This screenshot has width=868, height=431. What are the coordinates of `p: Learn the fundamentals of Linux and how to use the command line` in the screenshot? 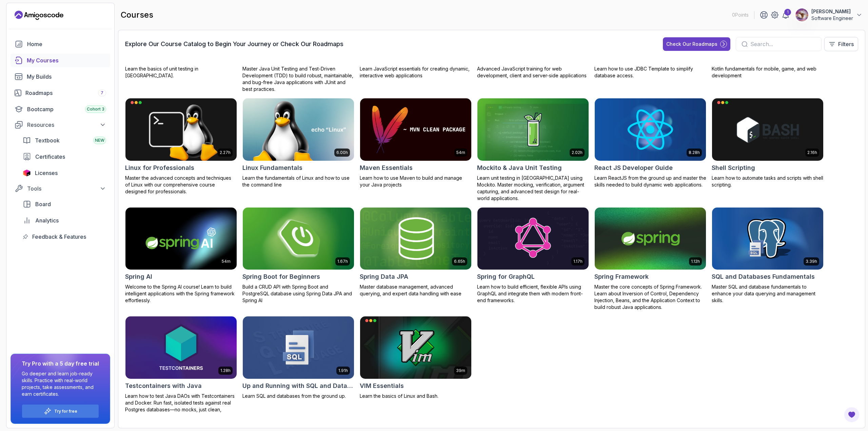 It's located at (299, 182).